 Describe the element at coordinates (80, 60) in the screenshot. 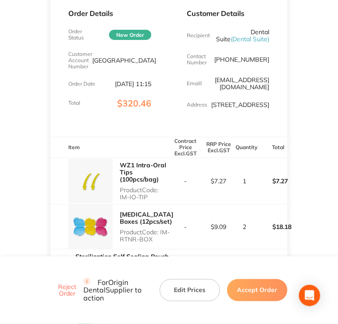

I see `p: Customer Account Number` at that location.